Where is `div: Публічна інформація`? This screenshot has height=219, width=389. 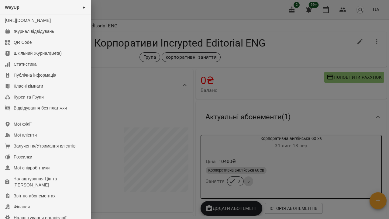 div: Публічна інформація is located at coordinates (35, 75).